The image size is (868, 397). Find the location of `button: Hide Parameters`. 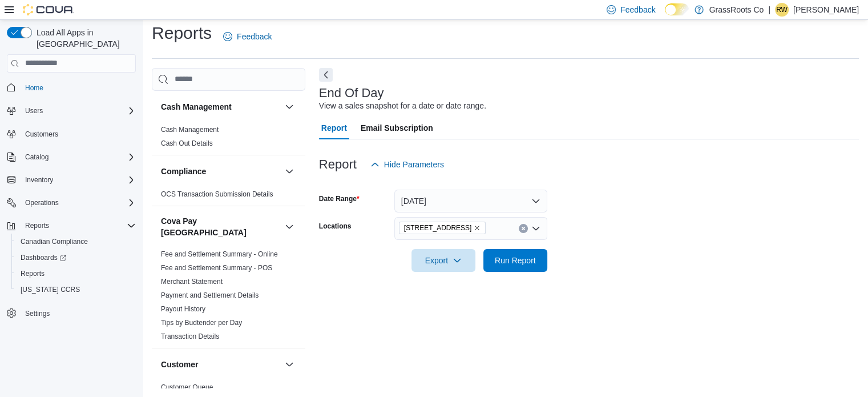

button: Hide Parameters is located at coordinates (407, 165).